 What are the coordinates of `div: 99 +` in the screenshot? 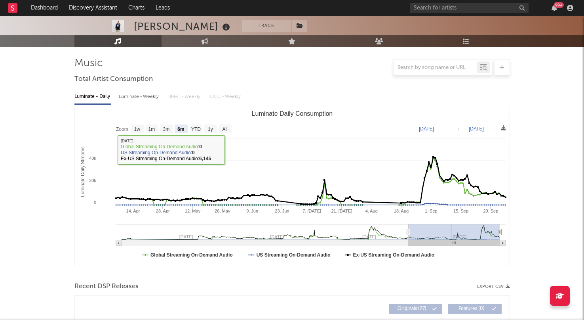 It's located at (559, 5).